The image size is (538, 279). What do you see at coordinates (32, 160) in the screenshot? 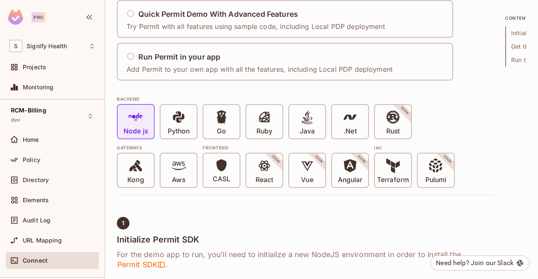
I see `span: Policy` at bounding box center [32, 160].